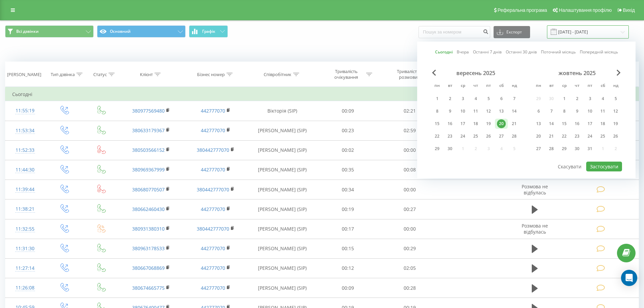 Image resolution: width=644 pixels, height=308 pixels. What do you see at coordinates (463, 99) in the screenshot?
I see `div: ср 3 вер 2025 р.` at bounding box center [463, 99].